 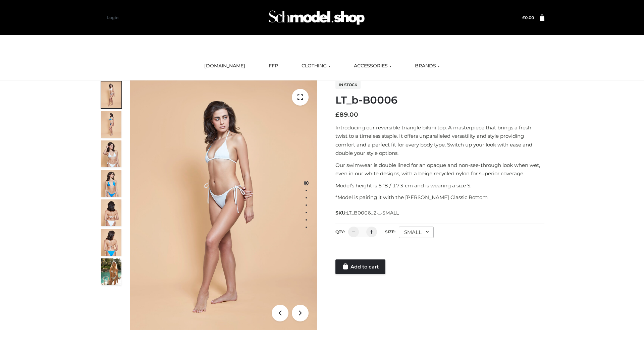 I want to click on a: Login, so click(x=112, y=17).